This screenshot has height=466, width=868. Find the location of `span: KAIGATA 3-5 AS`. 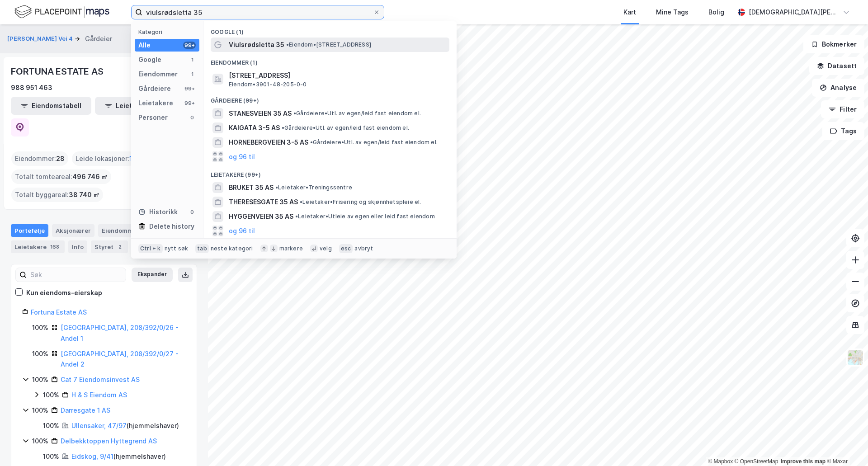

span: KAIGATA 3-5 AS is located at coordinates (254, 128).